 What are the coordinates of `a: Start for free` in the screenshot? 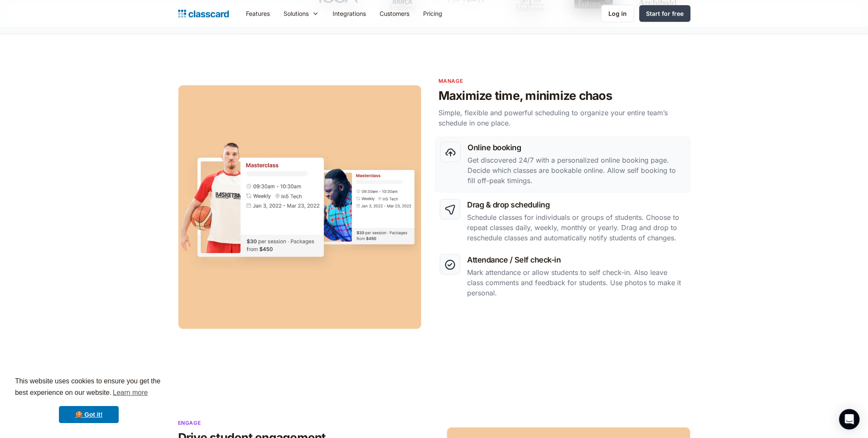 It's located at (665, 13).